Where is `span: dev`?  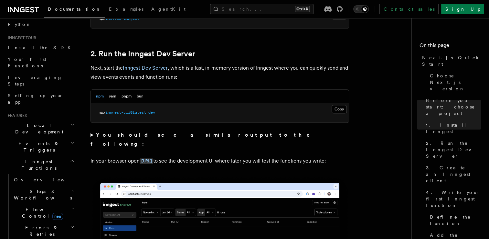 span: dev is located at coordinates (152, 112).